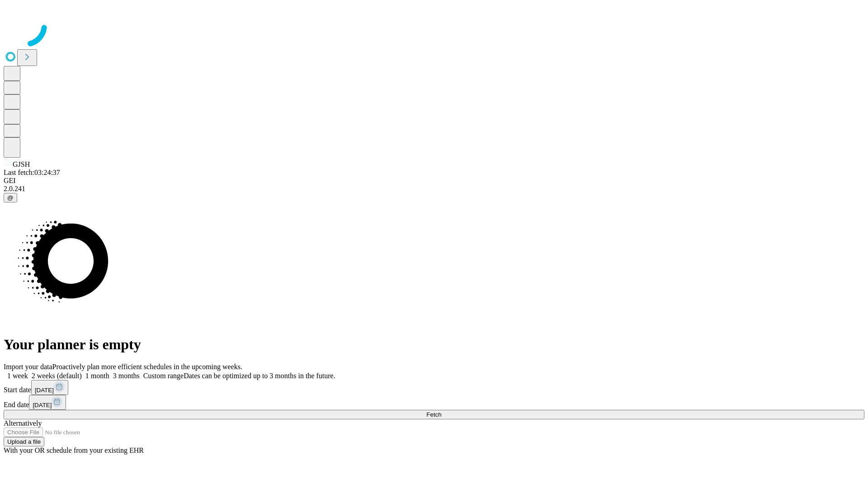  I want to click on span: With your OR schedule from your existing EHR, so click(73, 450).